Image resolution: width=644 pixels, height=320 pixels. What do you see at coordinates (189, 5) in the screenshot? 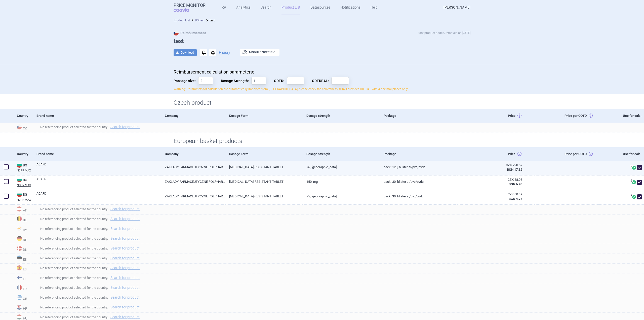
I see `strong: Price Monitor` at bounding box center [189, 5].